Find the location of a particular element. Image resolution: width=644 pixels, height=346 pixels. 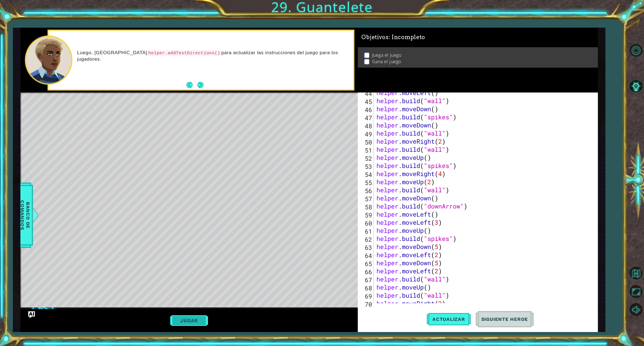

button: Pista AI is located at coordinates (636, 86).